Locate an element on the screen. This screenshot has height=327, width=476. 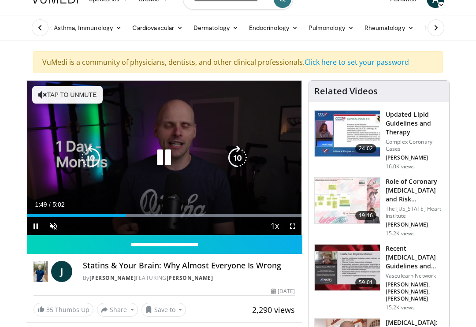
h4: Statins & Your Brain: Why Almost Everyone Is Wrong is located at coordinates (189, 266).